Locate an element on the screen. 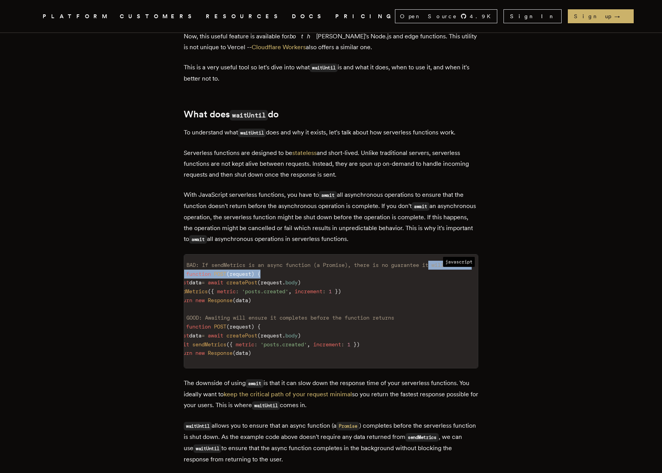  p: This is a very useful tool so let's dive into what is and what it does, when to use it, and when ... is located at coordinates (331, 73).